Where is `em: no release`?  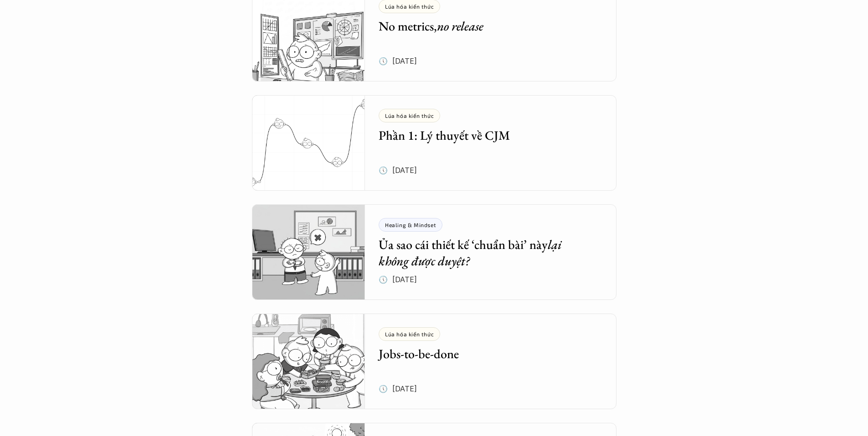 em: no release is located at coordinates (460, 26).